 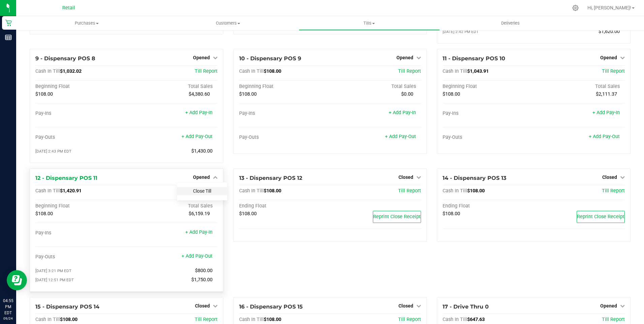 What do you see at coordinates (9, 37) in the screenshot?
I see `inline-svg: Reports` at bounding box center [9, 37].